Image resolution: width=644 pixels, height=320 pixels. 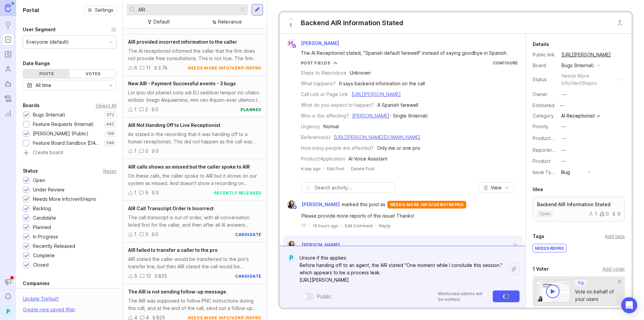 What do you see at coordinates (325, 226) in the screenshot?
I see `span: 16 hours ago` at bounding box center [325, 226].